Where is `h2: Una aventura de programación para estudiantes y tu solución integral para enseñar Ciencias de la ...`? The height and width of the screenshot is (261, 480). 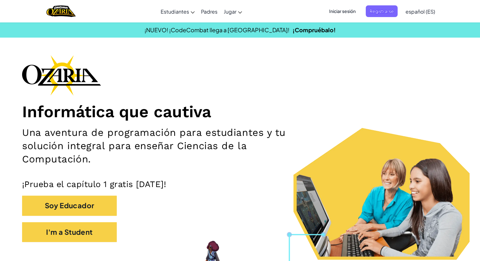
h2: Una aventura de programación para estudiantes y tu solución integral para enseñar Ciencias de la ... is located at coordinates (168, 146).